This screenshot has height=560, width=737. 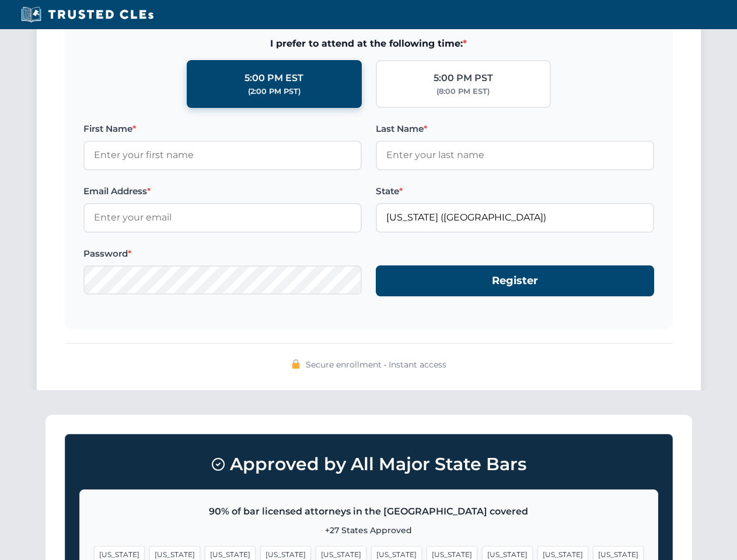 What do you see at coordinates (515, 192) in the screenshot?
I see `label: State` at bounding box center [515, 192].